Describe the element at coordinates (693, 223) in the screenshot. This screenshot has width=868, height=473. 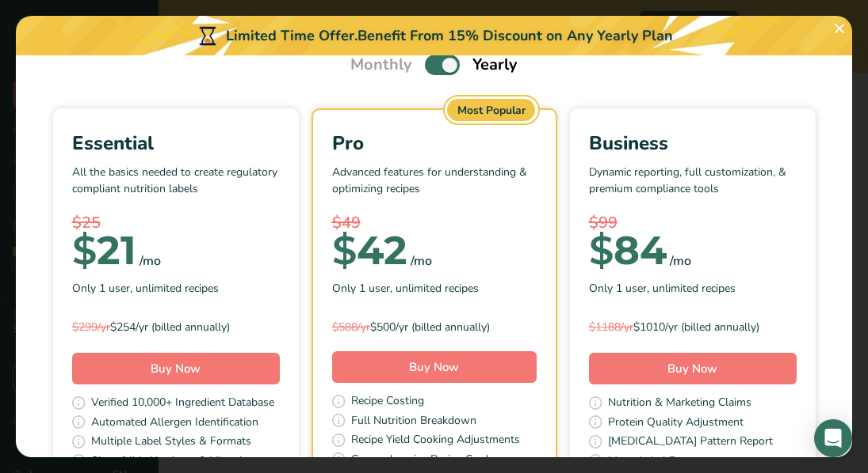
I see `div: $99` at that location.